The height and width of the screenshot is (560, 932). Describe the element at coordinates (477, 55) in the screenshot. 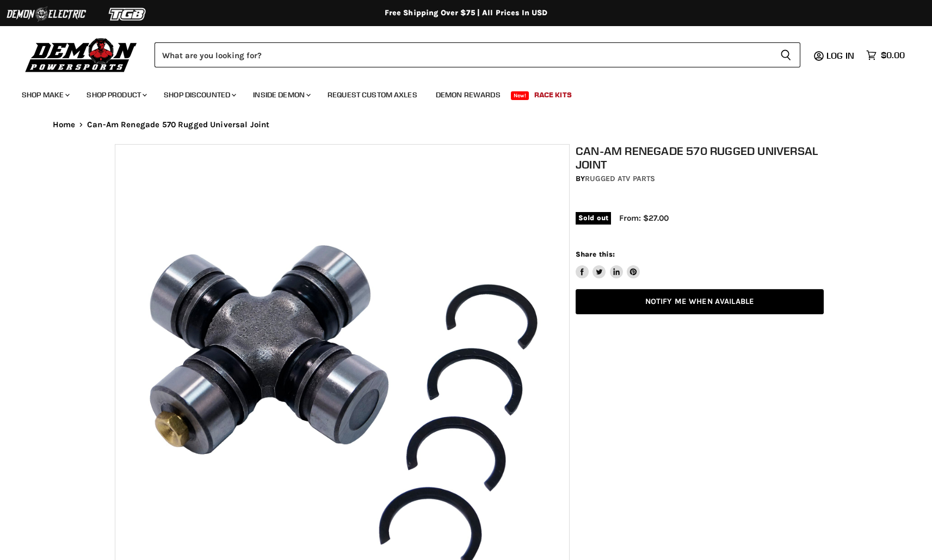

I see `form: Product` at that location.